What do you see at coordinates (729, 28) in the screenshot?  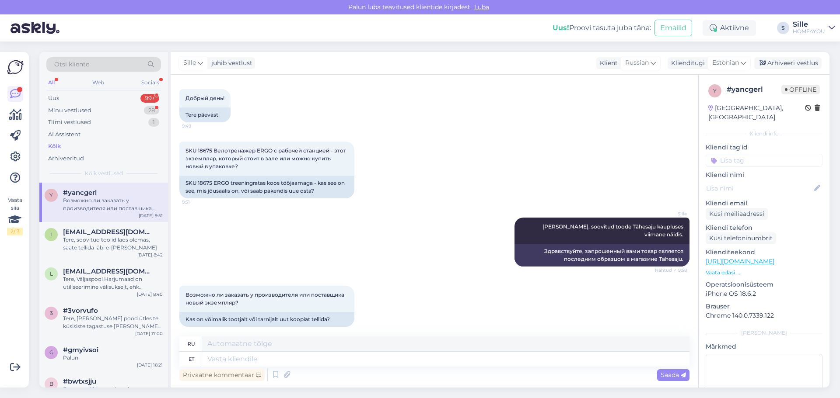 I see `div: Aktiivne` at bounding box center [729, 28].